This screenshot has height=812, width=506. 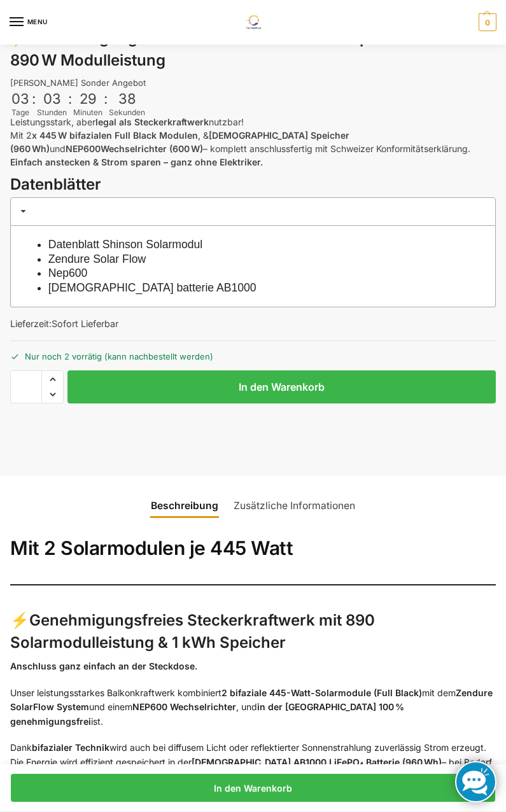 I want to click on h3: Datenblätter, so click(x=253, y=184).